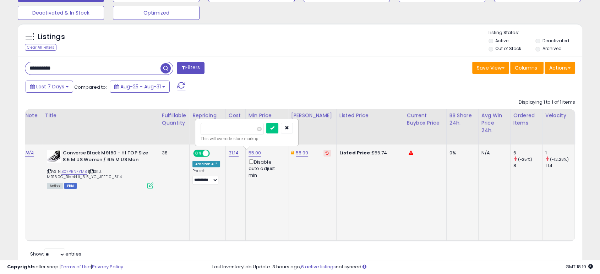  I want to click on div: N/A, so click(493, 153).